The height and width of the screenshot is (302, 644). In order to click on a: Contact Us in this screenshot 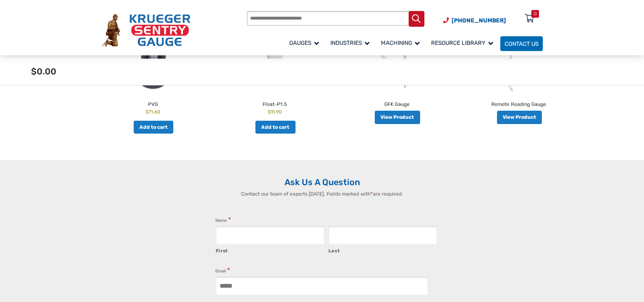, I will do `click(521, 44)`.